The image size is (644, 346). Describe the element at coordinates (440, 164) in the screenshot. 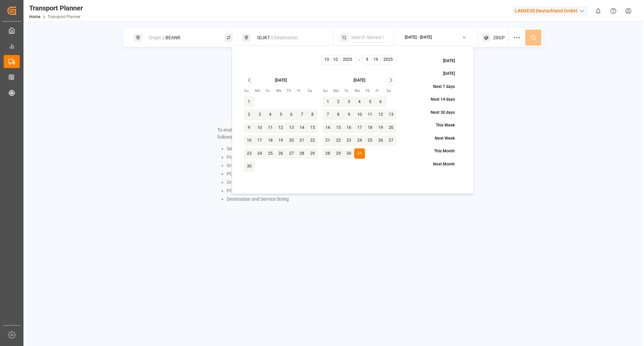

I see `button: Next Month` at that location.